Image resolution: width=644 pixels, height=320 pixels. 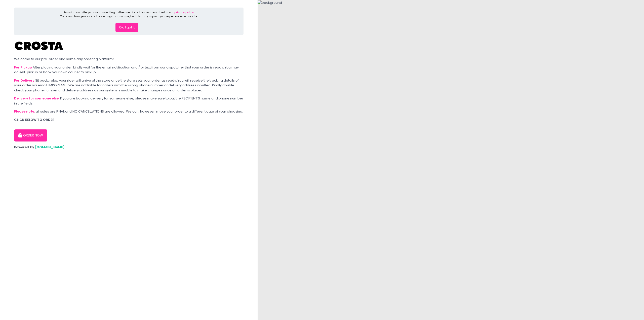 I want to click on b: For Delivery, so click(x=24, y=80).